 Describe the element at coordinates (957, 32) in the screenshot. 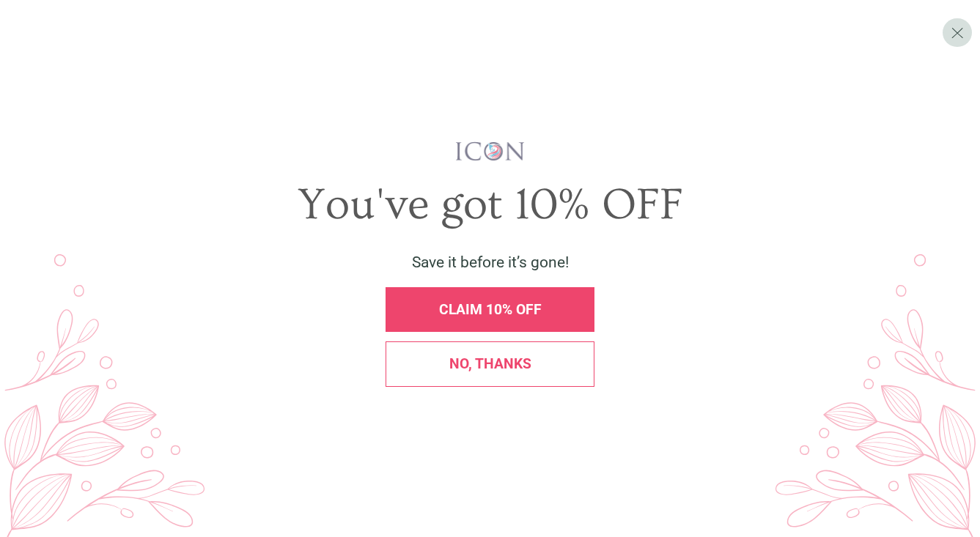

I see `span: X` at that location.